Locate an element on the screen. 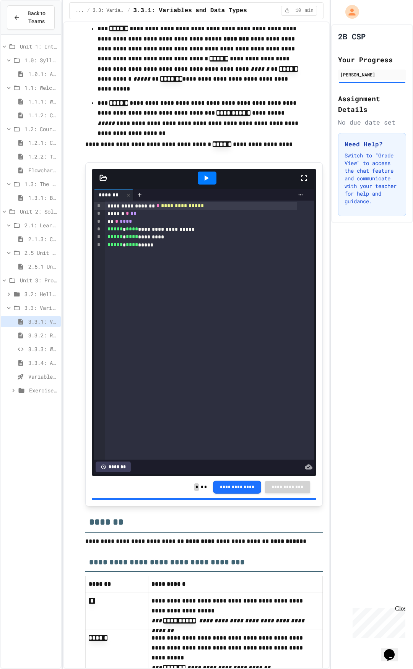 This screenshot has height=669, width=413. p: Switch to "Grade View" to access the chat feature and communicate with your teacher for help and ... is located at coordinates (372, 179).